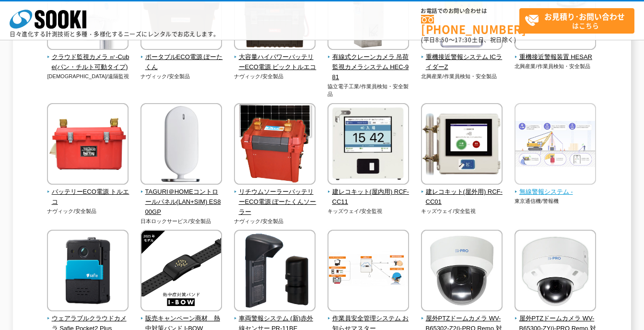  What do you see at coordinates (275, 197) in the screenshot?
I see `a: リチウムソーラーバッテリーECO電源 ぽーたくんソーラー` at bounding box center [275, 197].